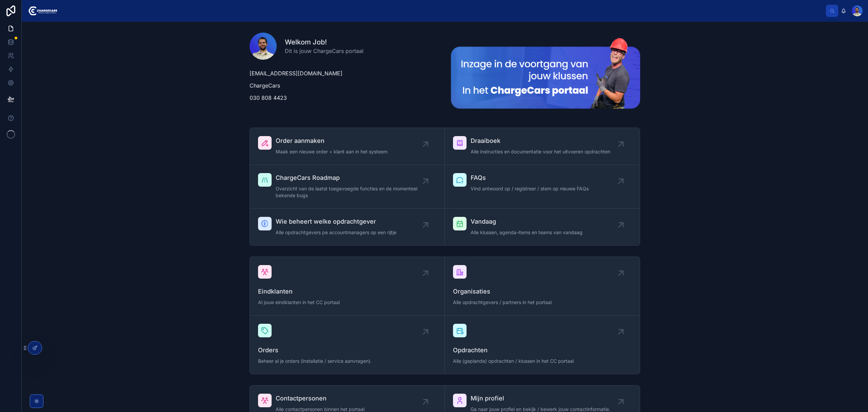 This screenshot has height=412, width=868. Describe the element at coordinates (351, 192) in the screenshot. I see `span: Overzicht van de laatst toegevoegde functies en de momenteel bekende bugs` at that location.